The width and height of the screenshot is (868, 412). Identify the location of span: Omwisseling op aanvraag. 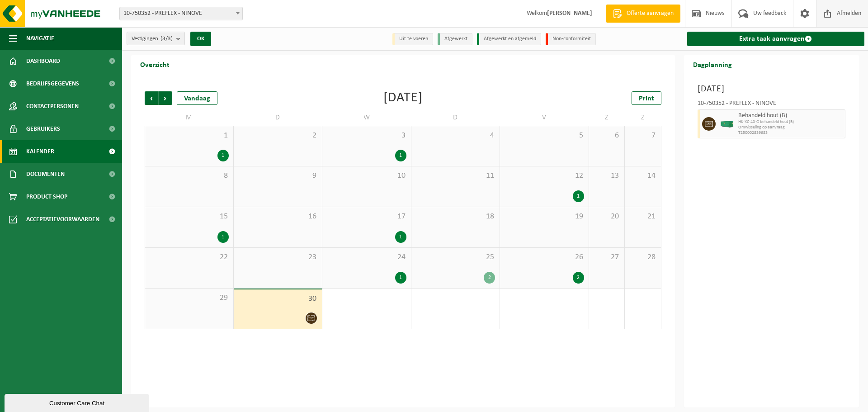
(791, 128).